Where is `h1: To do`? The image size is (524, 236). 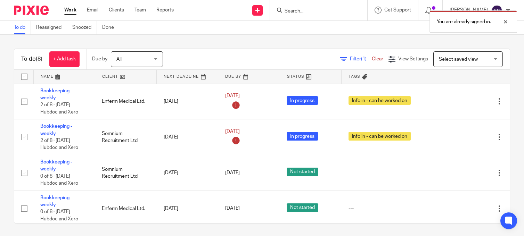
h1: To do is located at coordinates (32, 59).